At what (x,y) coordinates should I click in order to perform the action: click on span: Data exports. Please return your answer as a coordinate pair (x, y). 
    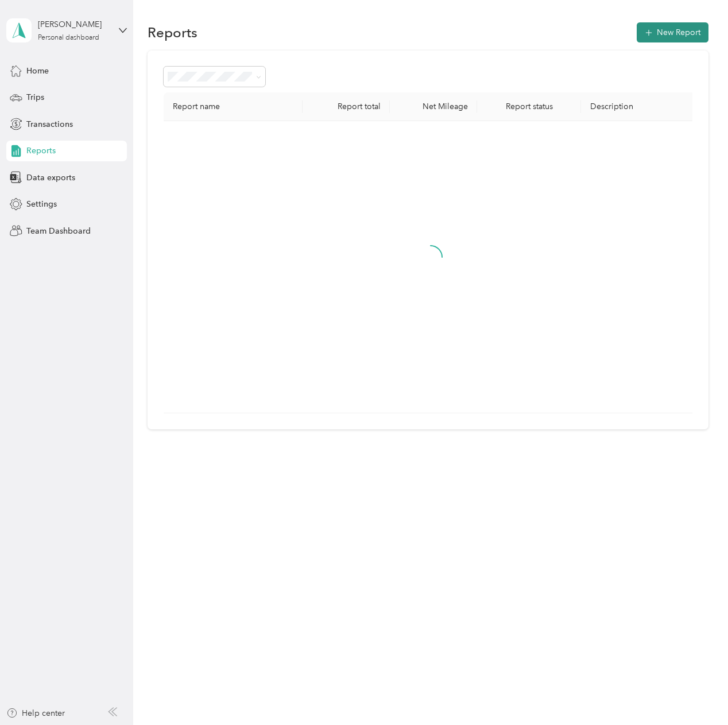
    Looking at the image, I should click on (51, 177).